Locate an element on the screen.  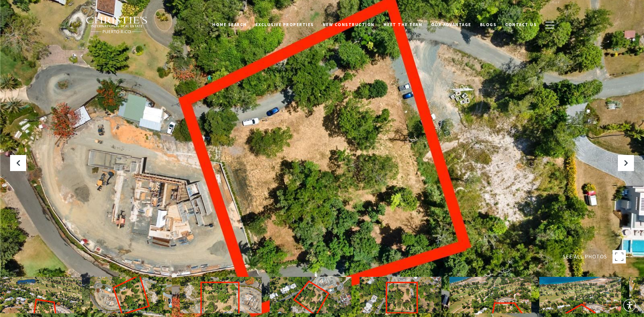
a: Our Advantage is located at coordinates (451, 25).